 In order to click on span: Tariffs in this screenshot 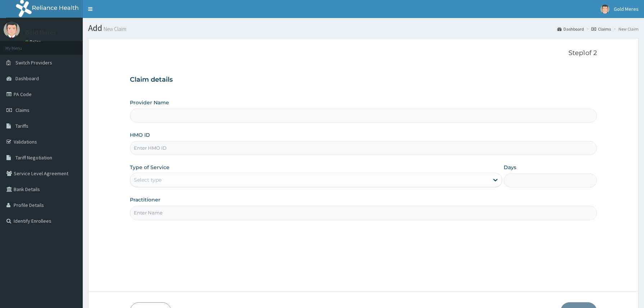, I will do `click(22, 126)`.